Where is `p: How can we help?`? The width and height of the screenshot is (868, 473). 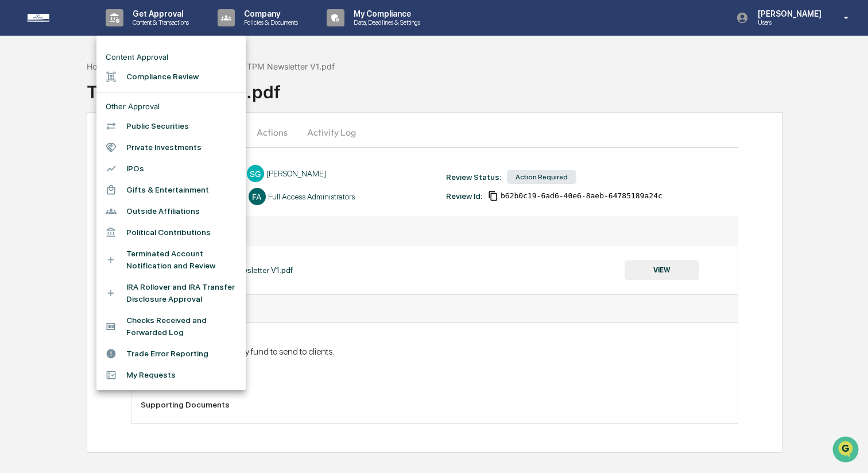
p: How can we help? is located at coordinates (110, 33).